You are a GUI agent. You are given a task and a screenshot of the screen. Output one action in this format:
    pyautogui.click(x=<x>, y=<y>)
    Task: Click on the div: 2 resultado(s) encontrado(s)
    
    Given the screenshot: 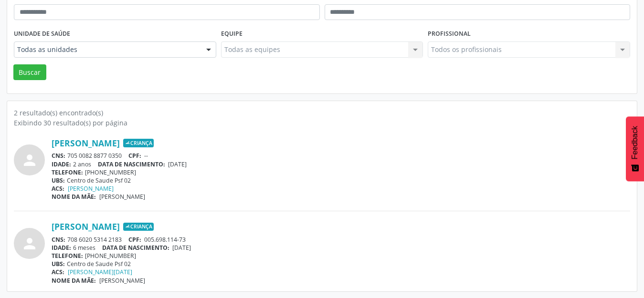 What is the action you would take?
    pyautogui.click(x=322, y=112)
    